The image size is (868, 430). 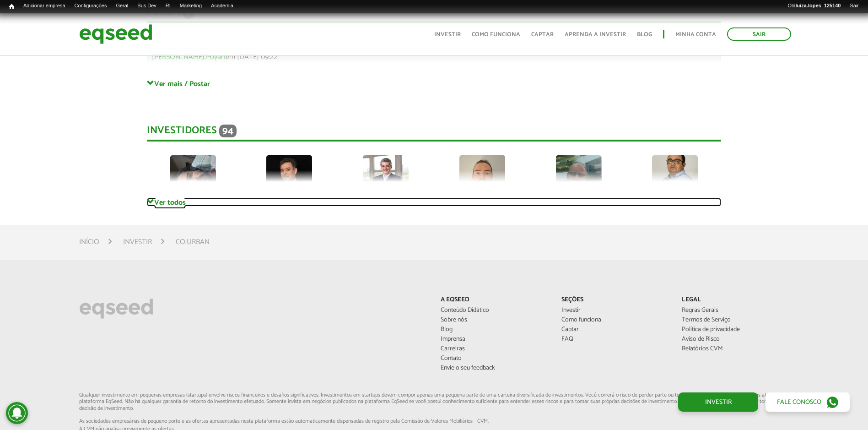 I want to click on p: Legal, so click(x=735, y=300).